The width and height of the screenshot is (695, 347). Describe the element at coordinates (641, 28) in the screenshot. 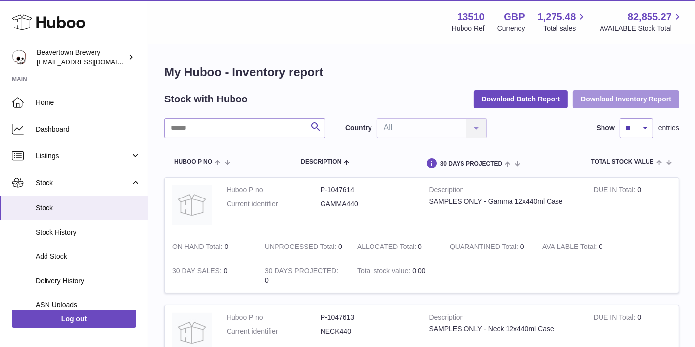

I see `span: AVAILABLE Stock Total` at that location.